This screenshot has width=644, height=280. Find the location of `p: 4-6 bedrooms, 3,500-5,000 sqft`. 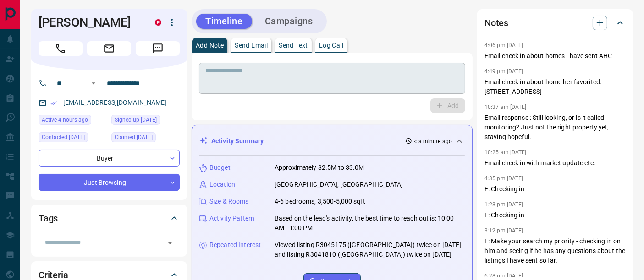

p: 4-6 bedrooms, 3,500-5,000 sqft is located at coordinates (320, 201).